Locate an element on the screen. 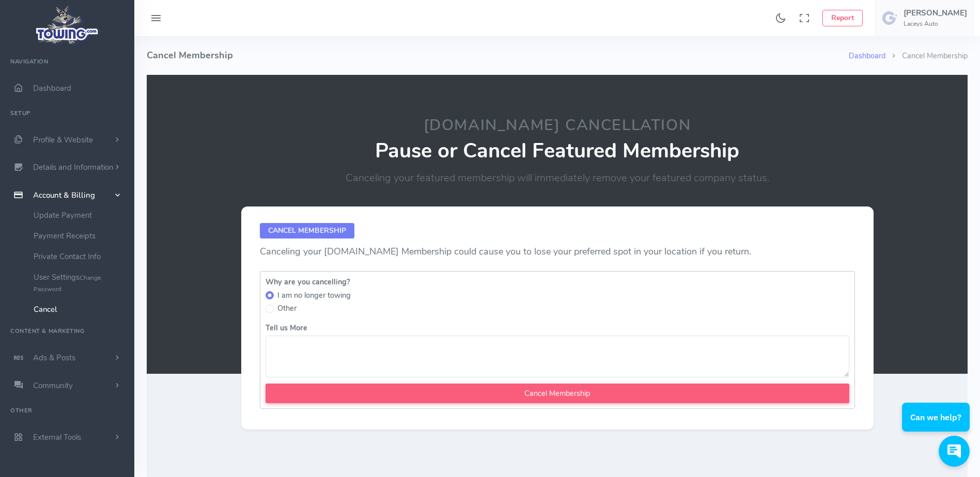 This screenshot has width=980, height=477. button: Report is located at coordinates (843, 18).